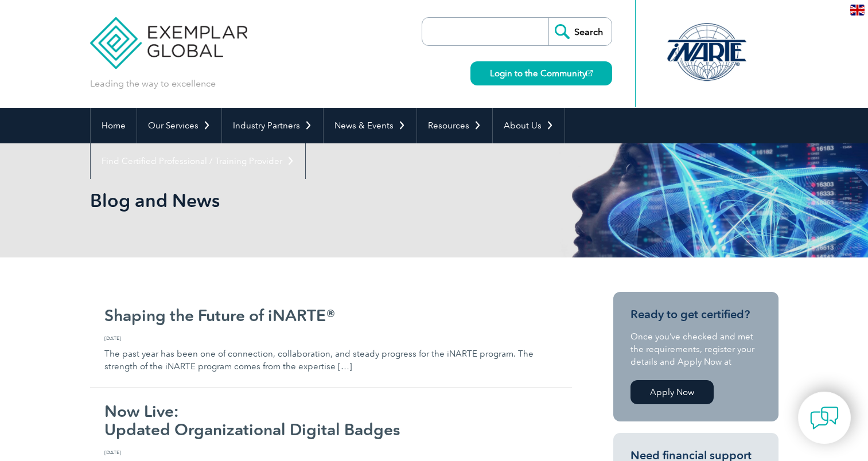  I want to click on a: Home, so click(114, 126).